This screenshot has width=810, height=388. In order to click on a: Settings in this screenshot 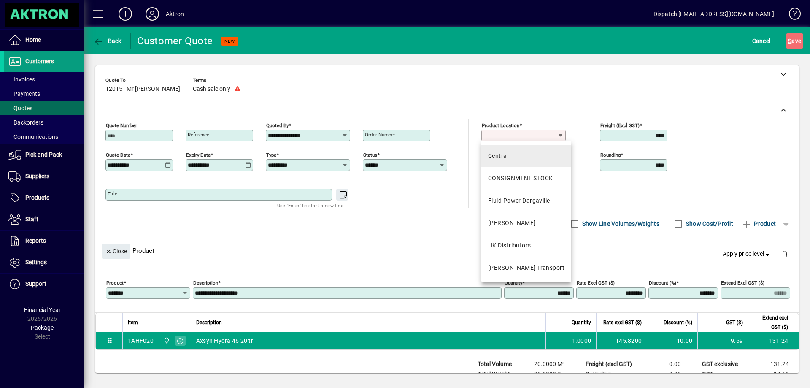, I will do `click(44, 262)`.